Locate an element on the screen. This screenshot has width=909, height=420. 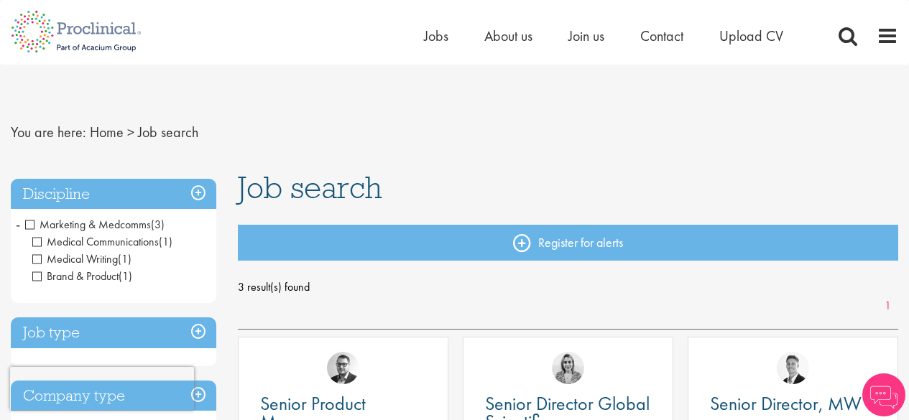
div: Discipline is located at coordinates (114, 194).